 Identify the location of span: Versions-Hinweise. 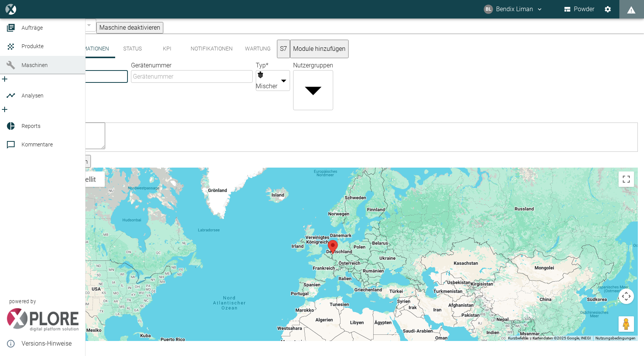
(50, 343).